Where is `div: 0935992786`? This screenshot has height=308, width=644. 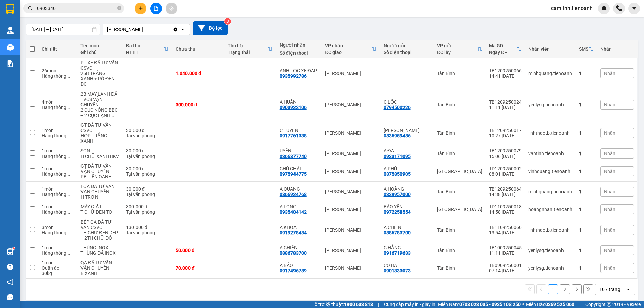 div: 0935992786 is located at coordinates (293, 76).